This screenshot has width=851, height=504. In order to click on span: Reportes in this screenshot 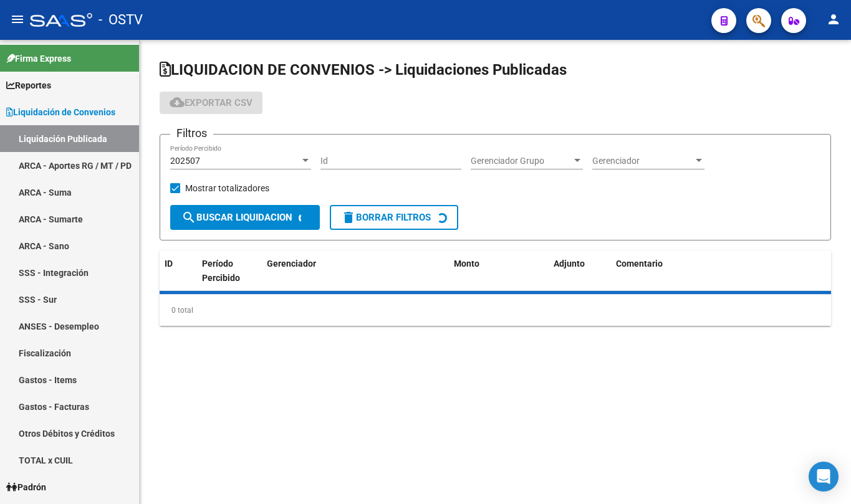, I will do `click(29, 86)`.